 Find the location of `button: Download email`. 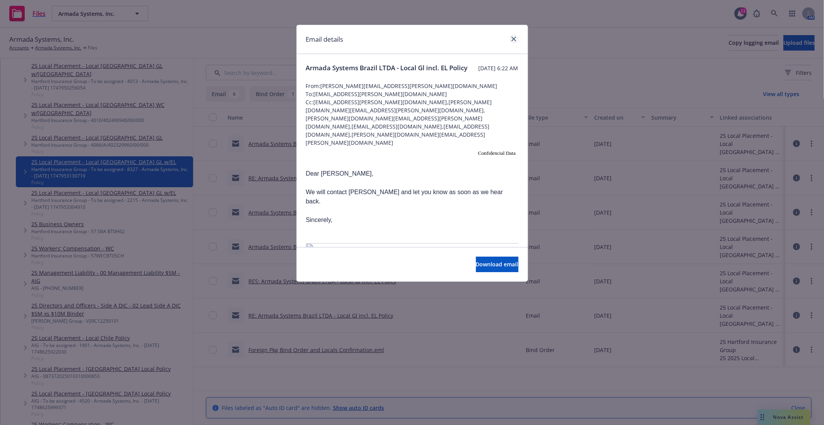

button: Download email is located at coordinates (497, 265).